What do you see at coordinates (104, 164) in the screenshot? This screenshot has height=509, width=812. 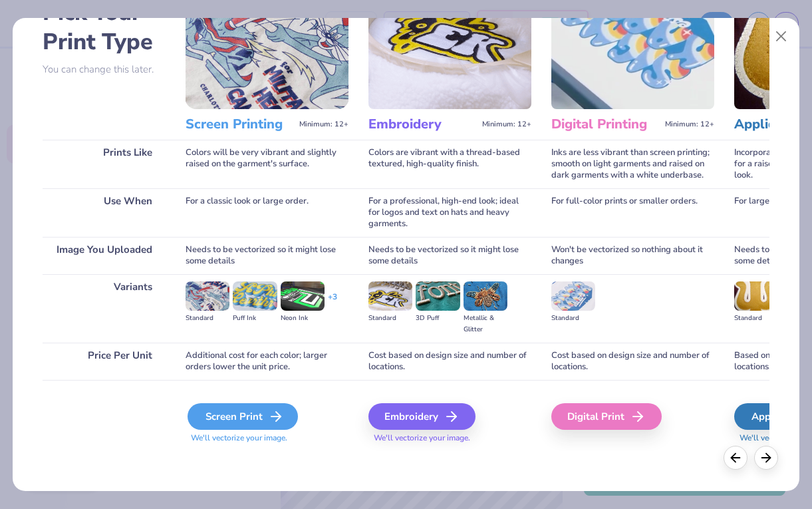 I see `div: Prints Like` at bounding box center [104, 164].